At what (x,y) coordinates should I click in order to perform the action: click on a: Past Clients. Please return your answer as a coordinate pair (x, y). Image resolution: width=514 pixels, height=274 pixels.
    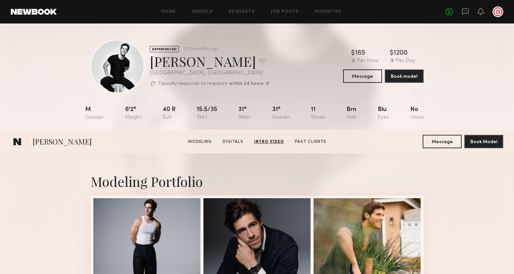
    Looking at the image, I should click on (310, 142).